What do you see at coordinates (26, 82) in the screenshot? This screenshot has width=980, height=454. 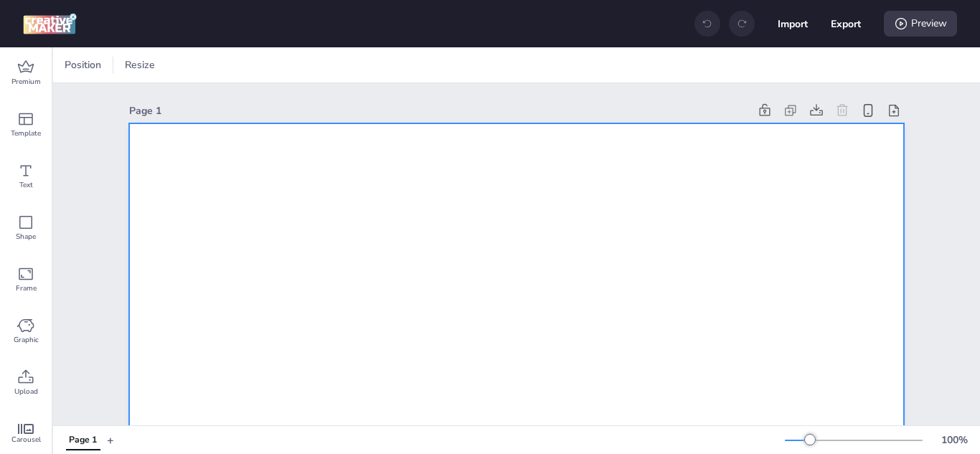 I see `span: Premium` at bounding box center [26, 82].